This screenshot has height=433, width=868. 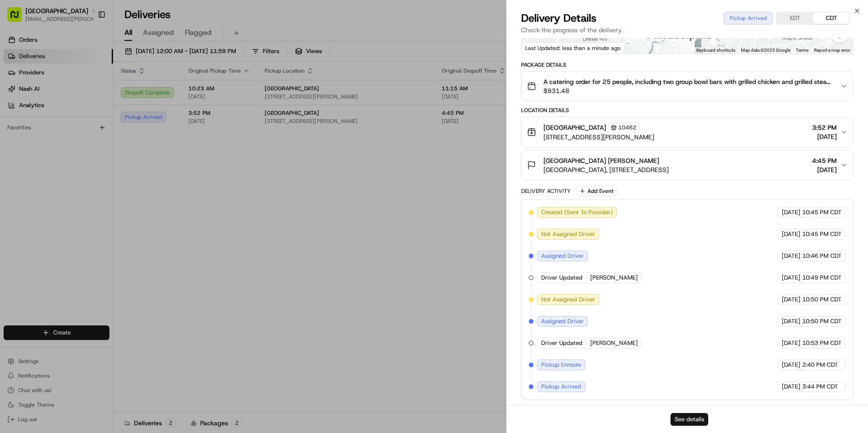 What do you see at coordinates (824, 161) in the screenshot?
I see `span: 4:45 PM` at bounding box center [824, 161].